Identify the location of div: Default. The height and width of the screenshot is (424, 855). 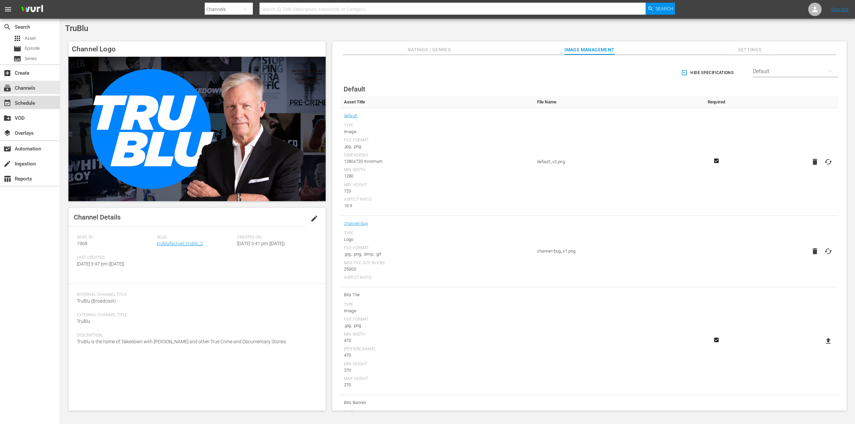
(796, 71).